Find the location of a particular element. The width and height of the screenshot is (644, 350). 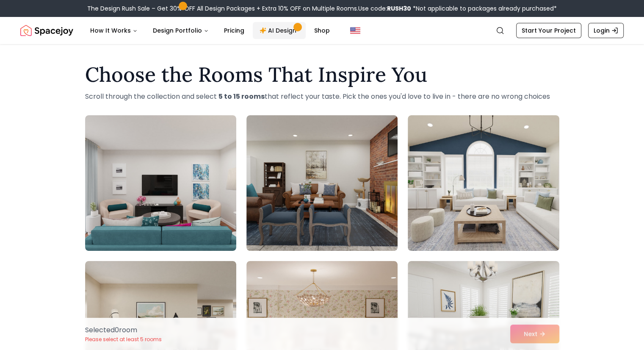

a: Pricing is located at coordinates (234, 31).